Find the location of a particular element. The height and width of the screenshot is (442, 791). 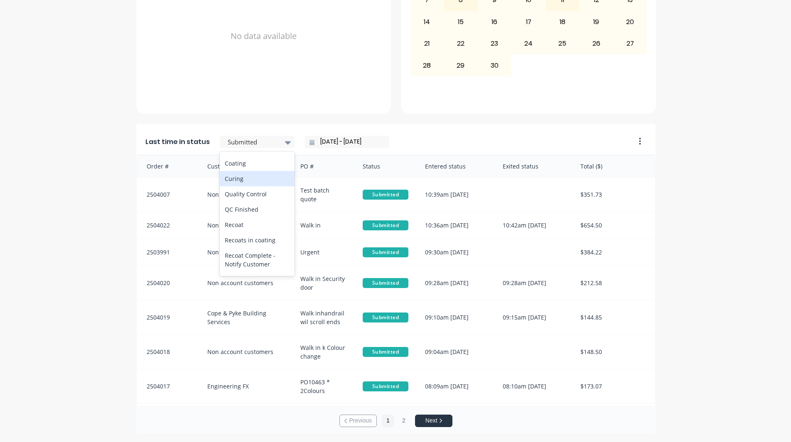

div: 15 is located at coordinates (461, 22).